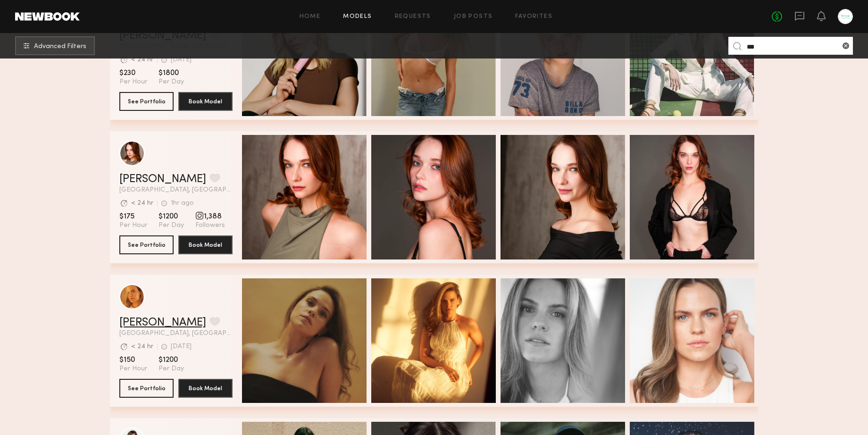 The height and width of the screenshot is (435, 868). I want to click on a: Favorites, so click(533, 17).